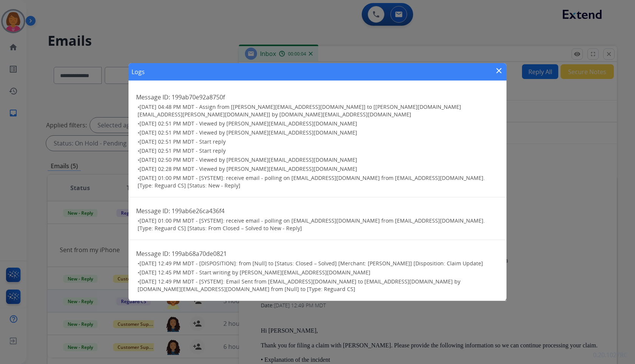 This screenshot has width=635, height=364. I want to click on mat-icon: close, so click(499, 71).